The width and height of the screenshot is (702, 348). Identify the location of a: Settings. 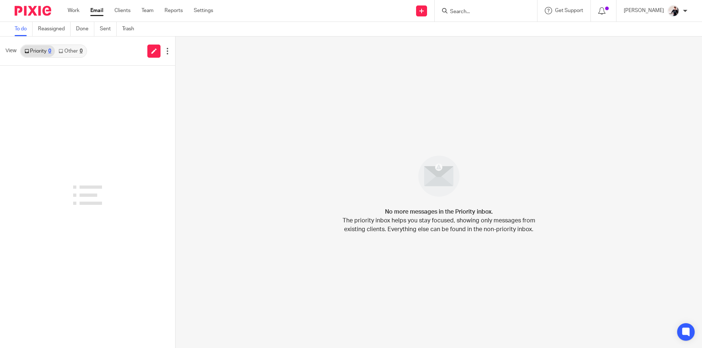
(203, 11).